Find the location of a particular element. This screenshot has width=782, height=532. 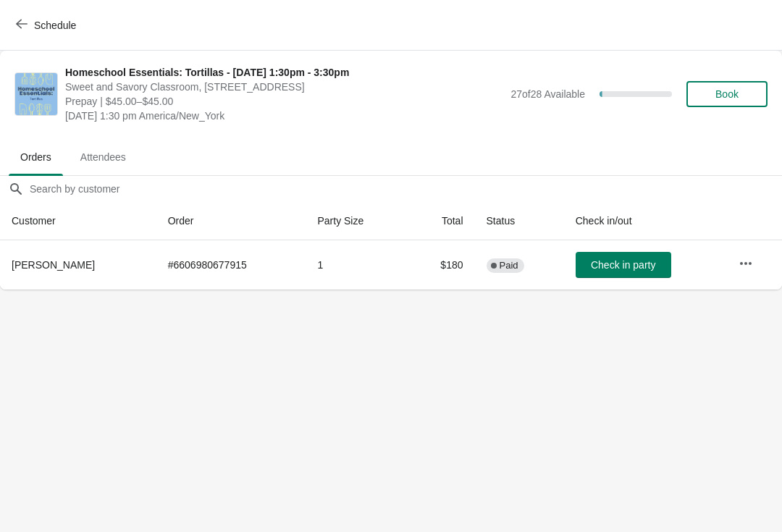

img: Homeschool Essentials: Tortillas - Tuesday, September 9th 1:30pm - 3:30pm is located at coordinates (36, 94).